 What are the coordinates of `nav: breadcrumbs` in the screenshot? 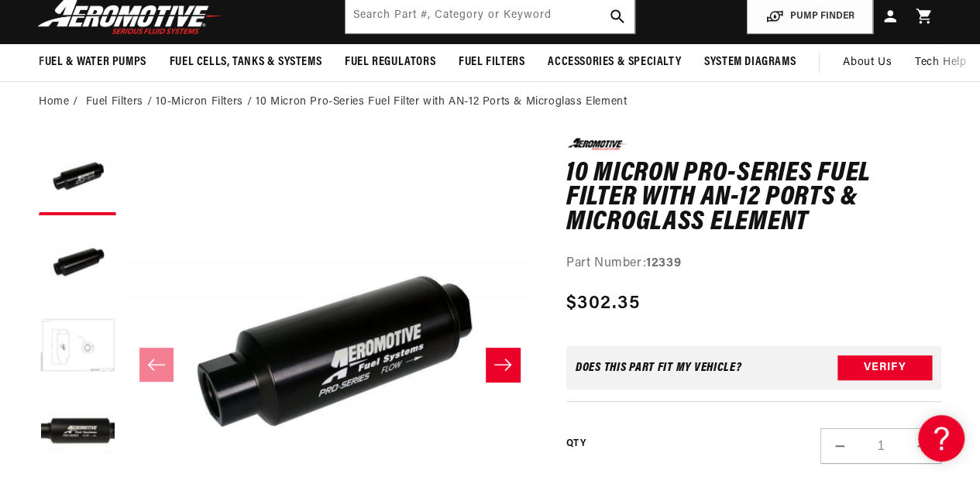 It's located at (490, 102).